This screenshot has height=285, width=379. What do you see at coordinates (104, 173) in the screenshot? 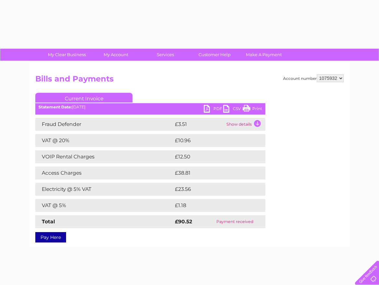
I see `td: Access Charges` at bounding box center [104, 173].